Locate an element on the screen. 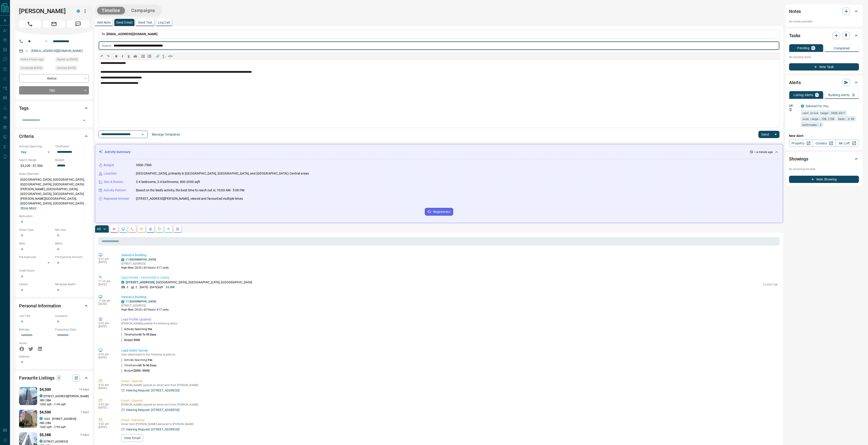 Image resolution: width=868 pixels, height=445 pixels. p: Building Alerts is located at coordinates (839, 95).